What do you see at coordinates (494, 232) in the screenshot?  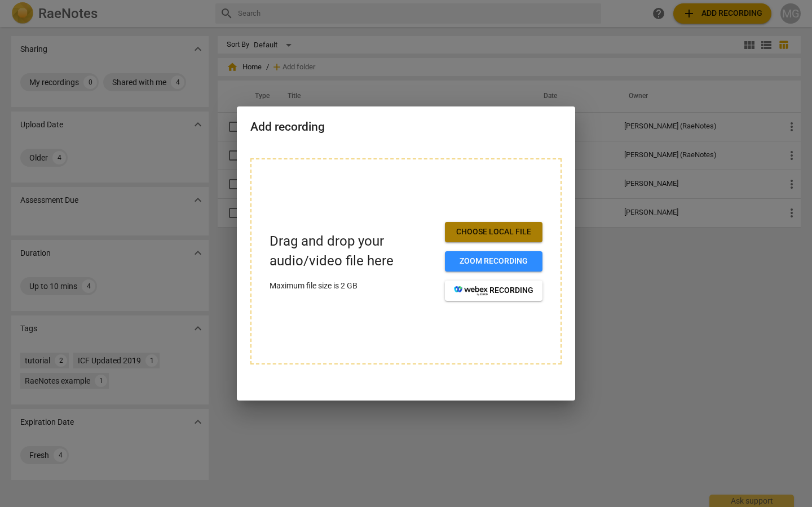 I see `button: Choose local file` at bounding box center [494, 232].